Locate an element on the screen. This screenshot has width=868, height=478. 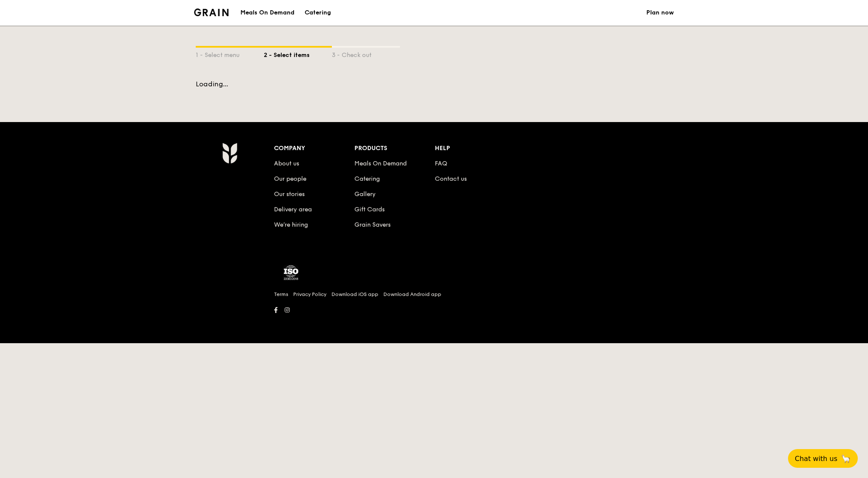
div: 1 - Select menu is located at coordinates (230, 54).